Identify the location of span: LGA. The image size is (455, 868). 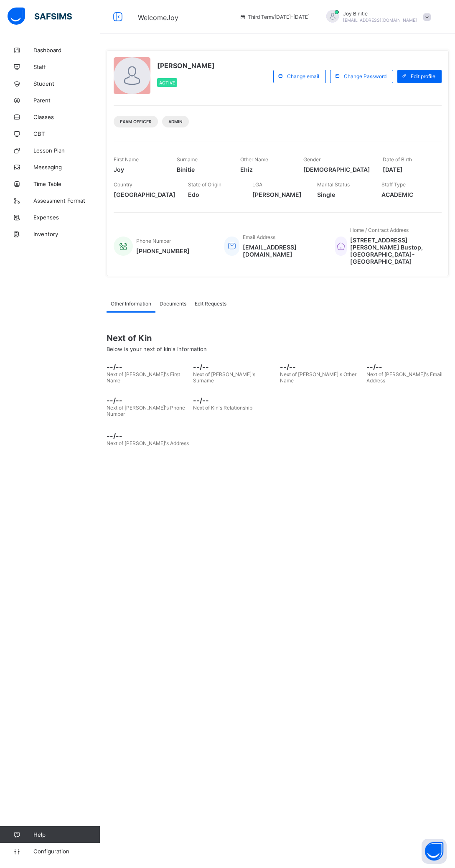
(258, 184).